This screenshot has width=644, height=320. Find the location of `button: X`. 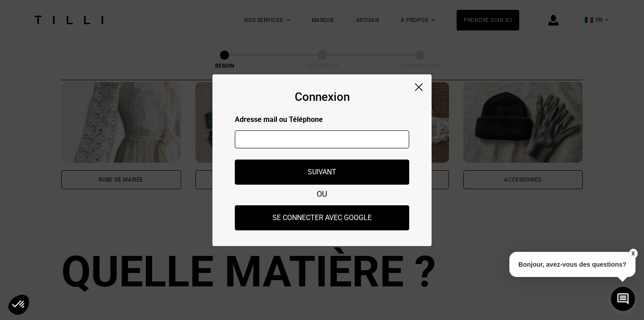

button: X is located at coordinates (633, 253).